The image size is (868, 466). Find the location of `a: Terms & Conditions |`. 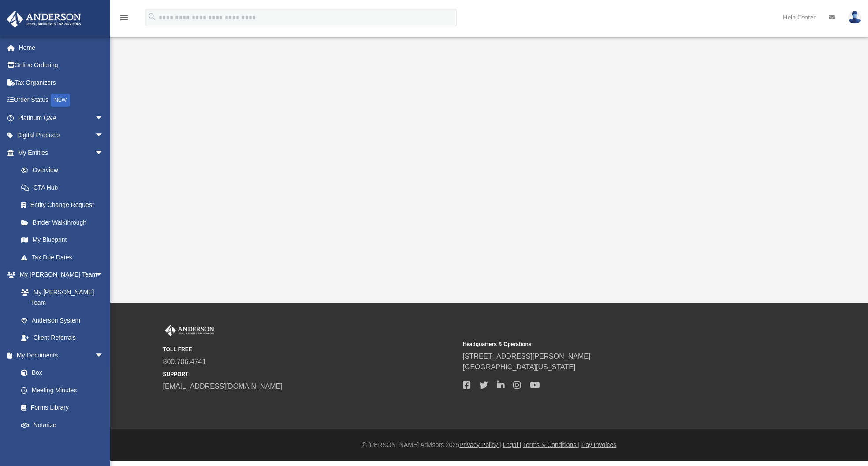

a: Terms & Conditions | is located at coordinates (551, 445).